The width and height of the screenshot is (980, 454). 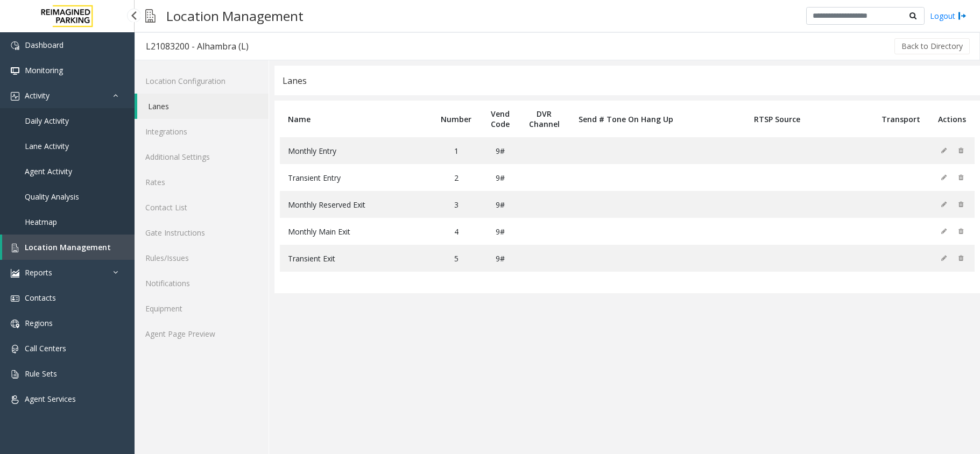 What do you see at coordinates (41, 373) in the screenshot?
I see `span: Rule Sets` at bounding box center [41, 373].